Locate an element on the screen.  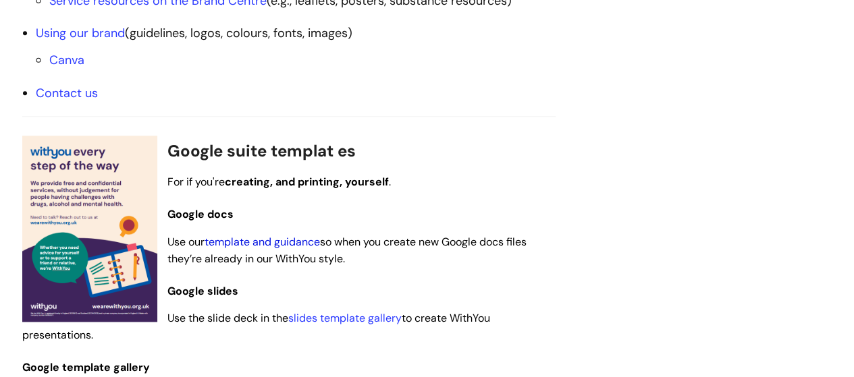
span: Google suite templat es is located at coordinates (261, 151).